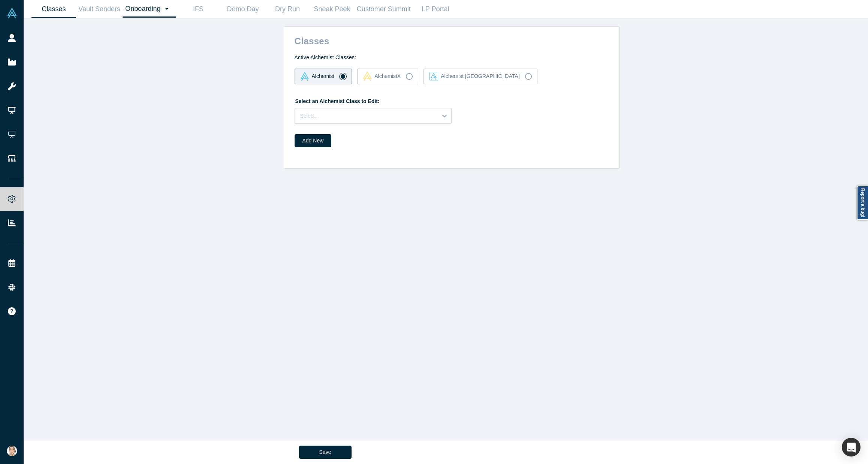 This screenshot has width=868, height=464. What do you see at coordinates (435, 9) in the screenshot?
I see `a: LP Portal` at bounding box center [435, 9].